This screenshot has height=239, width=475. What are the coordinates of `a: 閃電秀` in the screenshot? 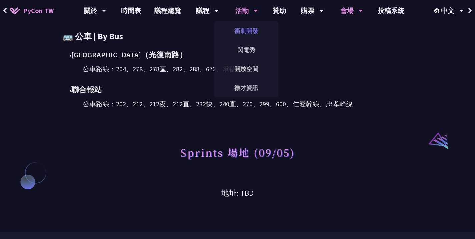 It's located at (246, 50).